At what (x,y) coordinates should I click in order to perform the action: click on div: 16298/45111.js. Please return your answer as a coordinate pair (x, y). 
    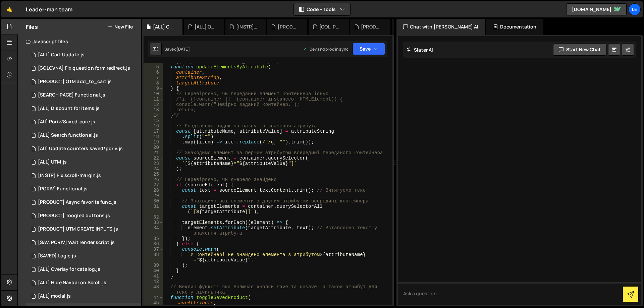
    Looking at the image, I should click on (83, 270).